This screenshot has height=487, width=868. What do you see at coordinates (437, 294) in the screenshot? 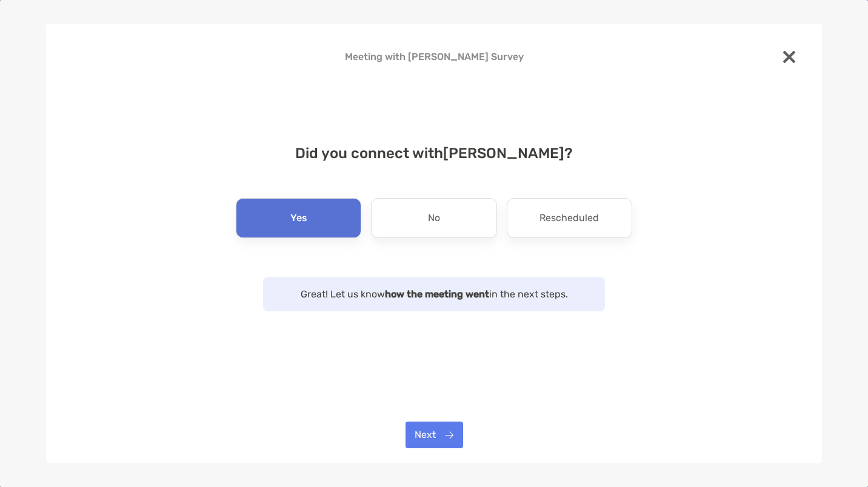
I see `strong: how the meeting went` at bounding box center [437, 294].